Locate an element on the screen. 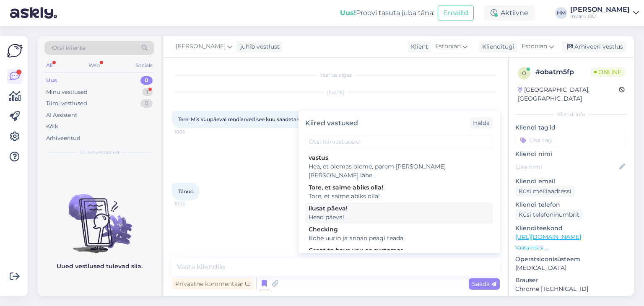  div: All is located at coordinates (49, 66).